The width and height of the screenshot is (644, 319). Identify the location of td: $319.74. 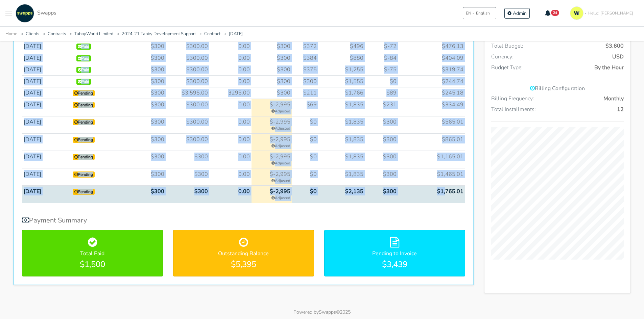
(432, 69).